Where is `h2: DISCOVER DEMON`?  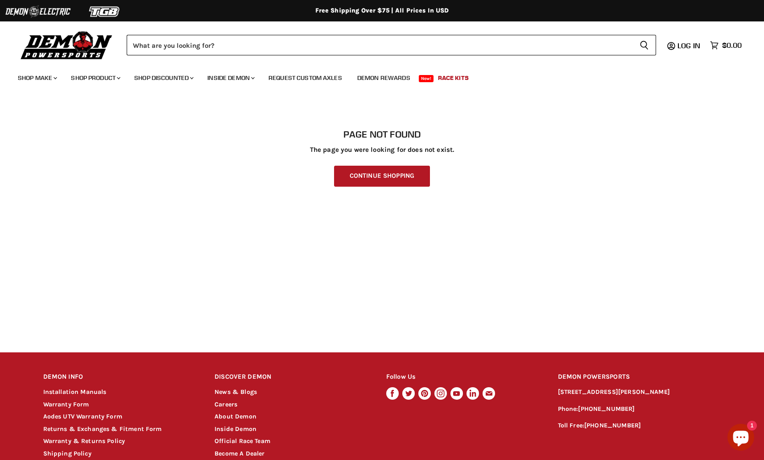
h2: DISCOVER DEMON is located at coordinates (292, 377).